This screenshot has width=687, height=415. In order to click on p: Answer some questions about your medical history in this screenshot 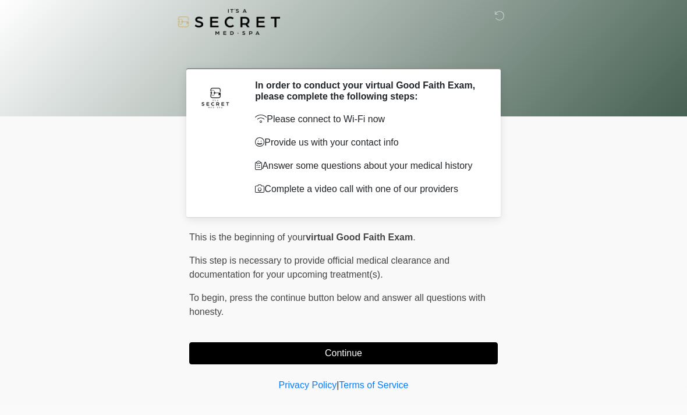, I will do `click(367, 166)`.